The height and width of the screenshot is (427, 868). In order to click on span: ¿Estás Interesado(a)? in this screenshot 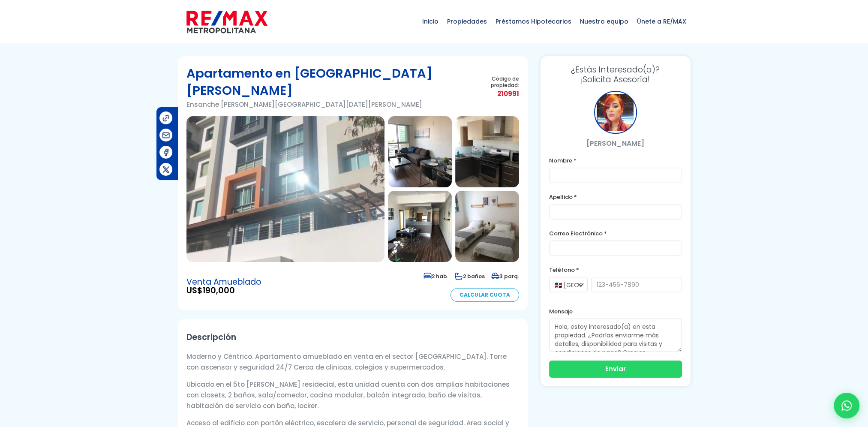, I will do `click(615, 70)`.